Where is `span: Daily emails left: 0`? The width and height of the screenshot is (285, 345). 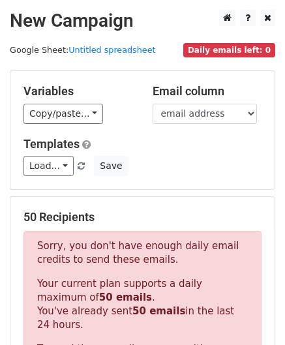
span: Daily emails left: 0 is located at coordinates (229, 50).